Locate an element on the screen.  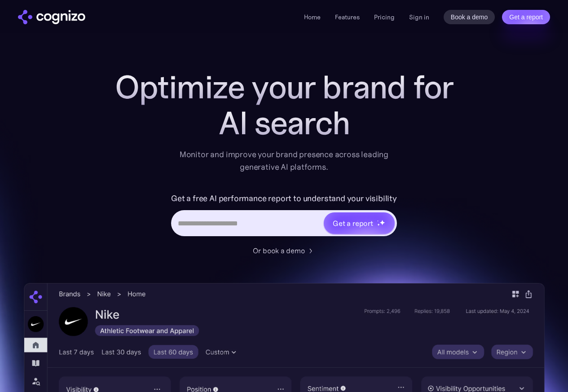
div: Or book a demo is located at coordinates (279, 250).